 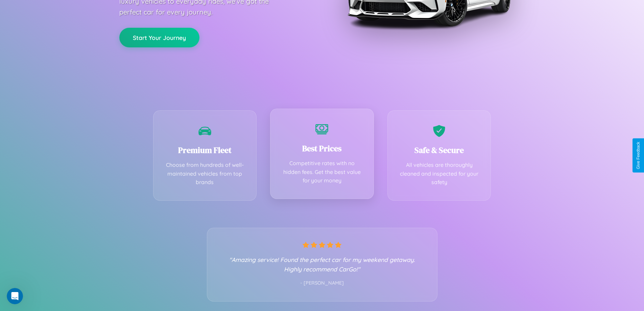 I want to click on div: Give Feedback, so click(x=638, y=156).